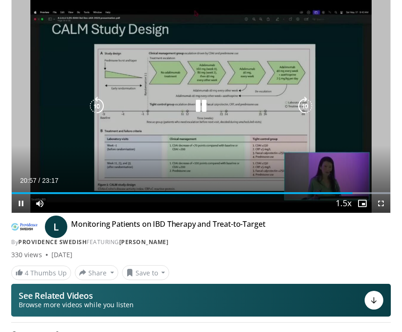  Describe the element at coordinates (27, 272) in the screenshot. I see `span: 4` at that location.